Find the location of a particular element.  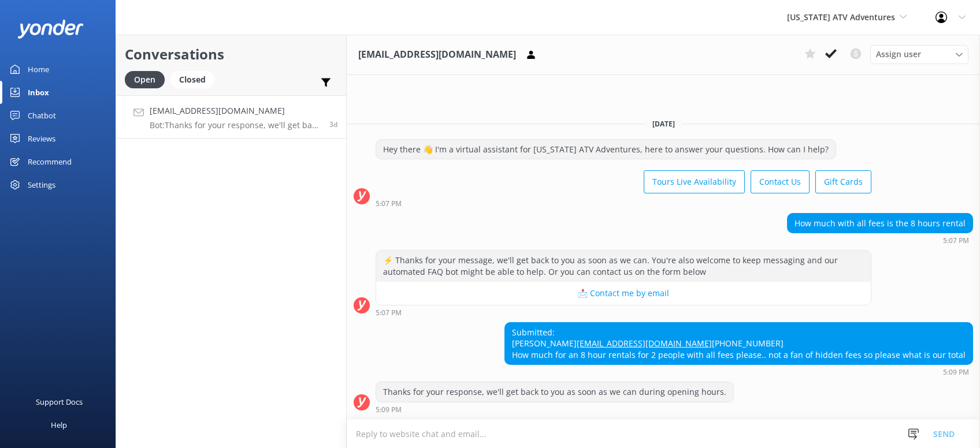

p: Bot: Thanks for your response, we'll get back to you as soon as we can during opening hours. is located at coordinates (235, 126).